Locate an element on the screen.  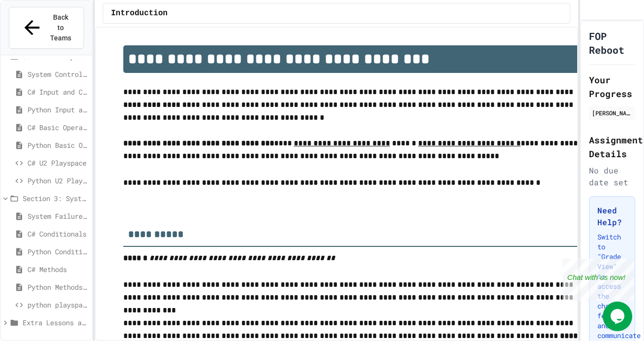
span: Extra Lessons and Practice Python is located at coordinates (55, 321).